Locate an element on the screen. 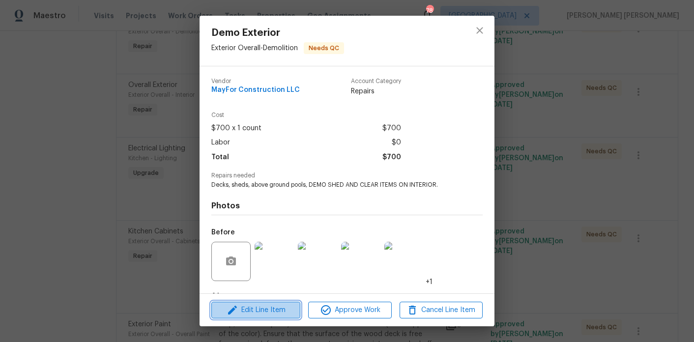  span: $700 x 1 count is located at coordinates (237, 128).